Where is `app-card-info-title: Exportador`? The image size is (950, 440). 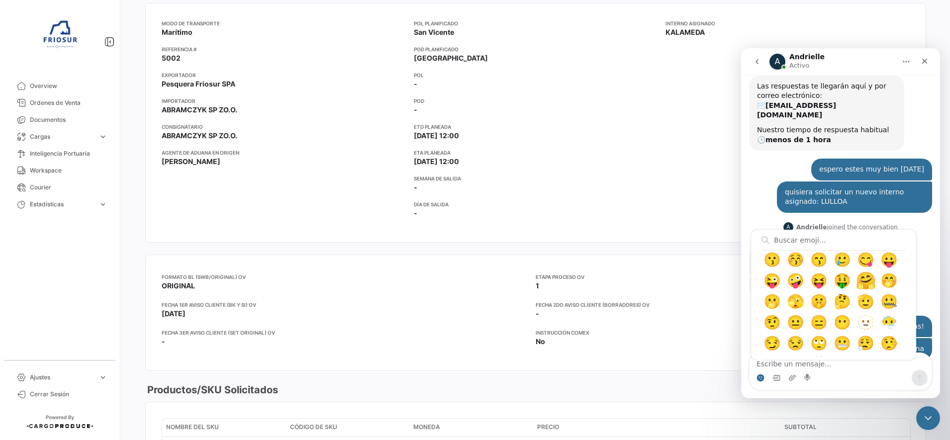 app-card-info-title: Exportador is located at coordinates (283, 75).